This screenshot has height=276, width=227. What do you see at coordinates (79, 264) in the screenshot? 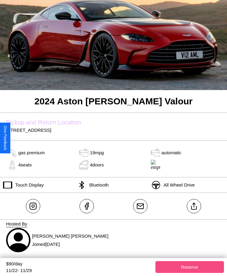
I see `div: $ 90 /day` at bounding box center [79, 264].